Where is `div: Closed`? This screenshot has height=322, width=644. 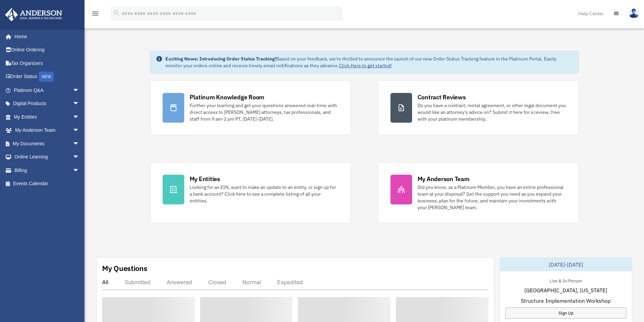
div: Closed is located at coordinates (217, 282).